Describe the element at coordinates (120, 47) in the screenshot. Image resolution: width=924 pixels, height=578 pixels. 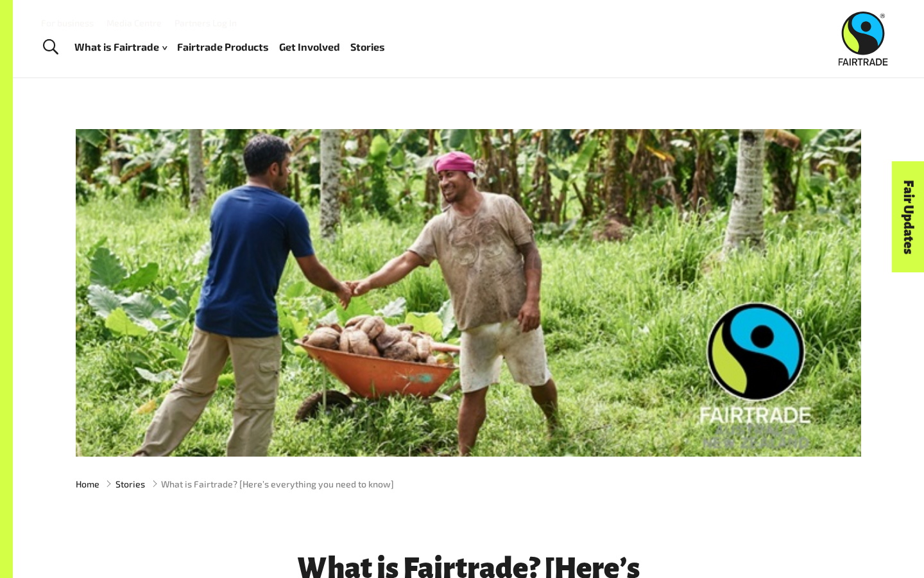
I see `a: What is Fairtrade` at that location.